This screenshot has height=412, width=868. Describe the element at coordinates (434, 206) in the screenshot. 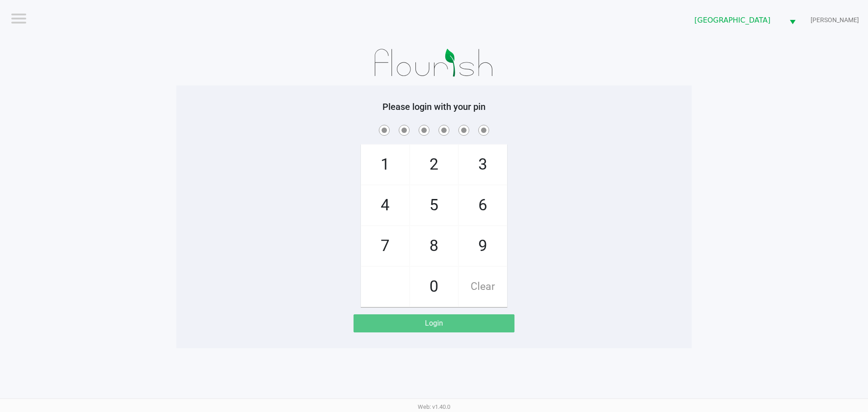

I see `span: 5` at that location.